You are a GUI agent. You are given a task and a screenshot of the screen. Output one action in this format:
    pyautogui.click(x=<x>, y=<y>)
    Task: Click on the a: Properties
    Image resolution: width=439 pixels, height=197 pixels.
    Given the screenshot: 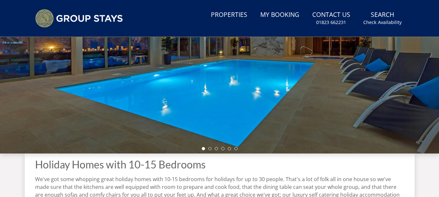 What is the action you would take?
    pyautogui.click(x=229, y=15)
    